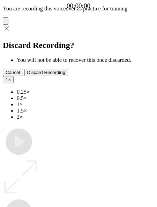  What do you see at coordinates (85, 99) in the screenshot?
I see `li: 0.5×` at bounding box center [85, 99].